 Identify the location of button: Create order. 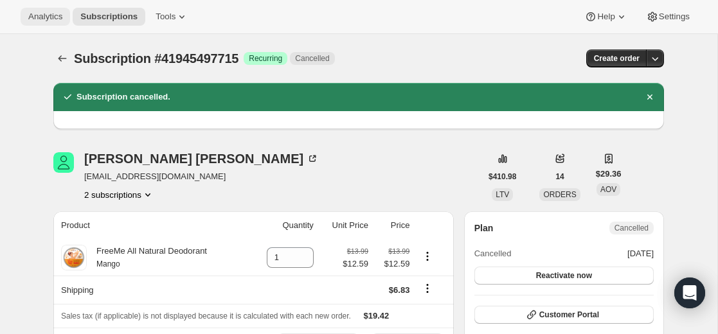
(617, 59).